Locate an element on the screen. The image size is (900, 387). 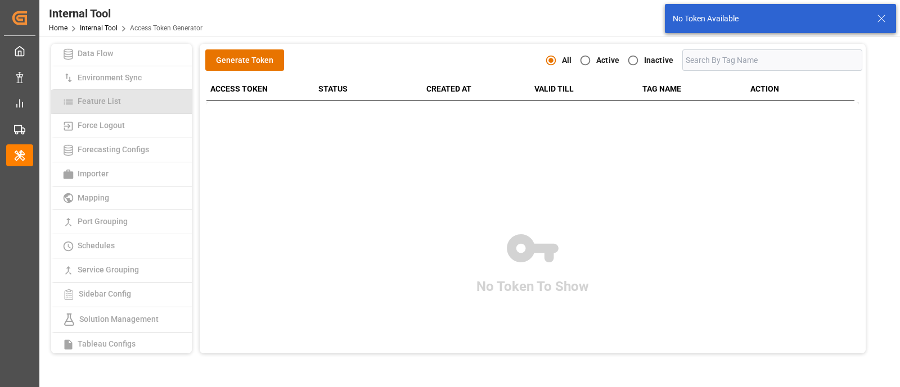
div: No Token Available is located at coordinates (769, 19).